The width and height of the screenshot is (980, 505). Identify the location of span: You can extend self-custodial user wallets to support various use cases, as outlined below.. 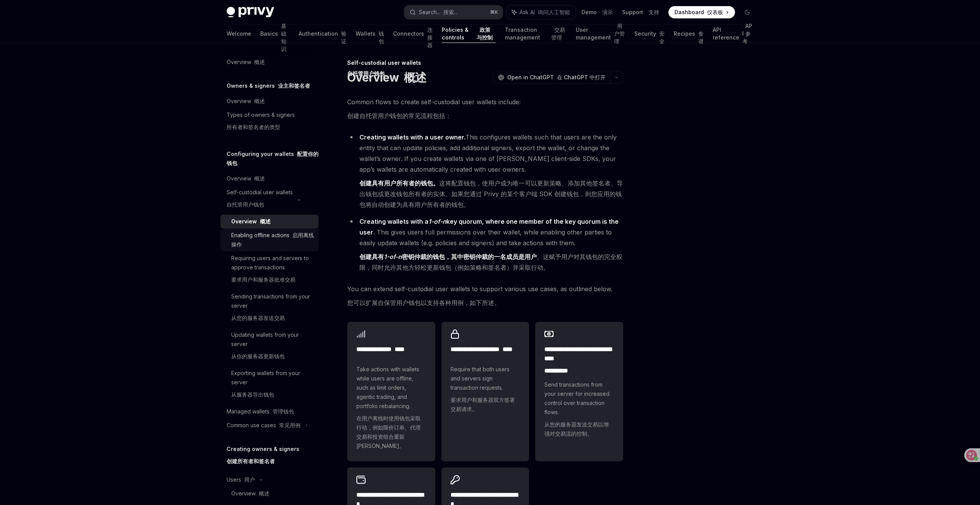
(485, 297).